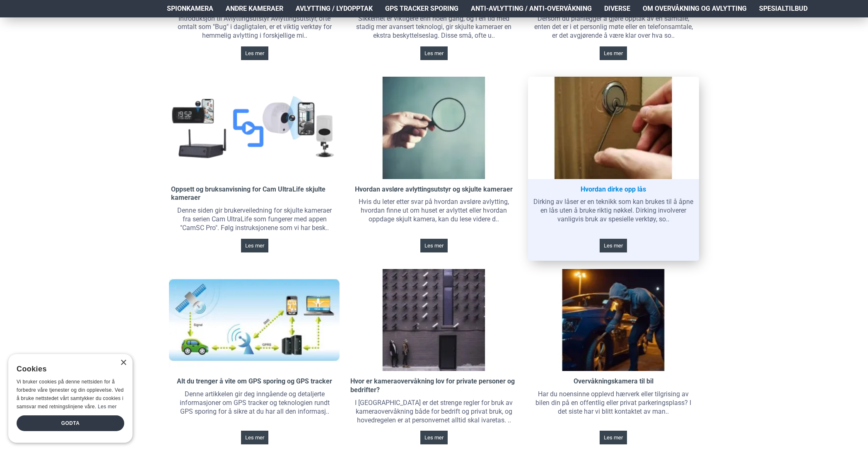 The image size is (868, 451). Describe the element at coordinates (614, 381) in the screenshot. I see `a: Overvåkningskamera til bil` at that location.